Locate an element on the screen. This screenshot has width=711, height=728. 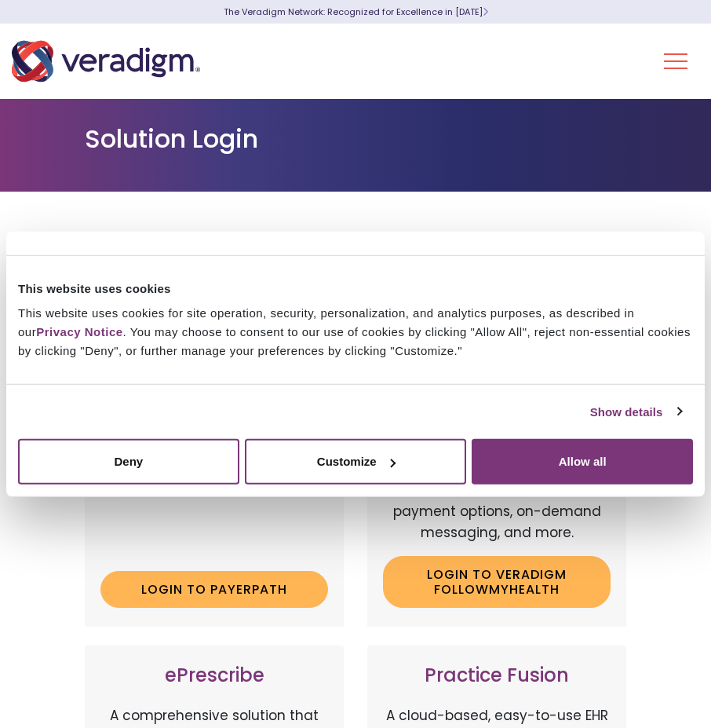
h2: Veradigm Solutions is located at coordinates (356, 243).